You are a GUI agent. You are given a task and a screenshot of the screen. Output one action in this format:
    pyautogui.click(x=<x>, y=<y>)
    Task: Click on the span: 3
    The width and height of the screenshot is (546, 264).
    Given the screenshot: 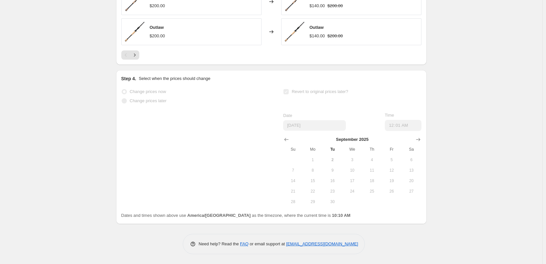 What is the action you would take?
    pyautogui.click(x=352, y=160)
    